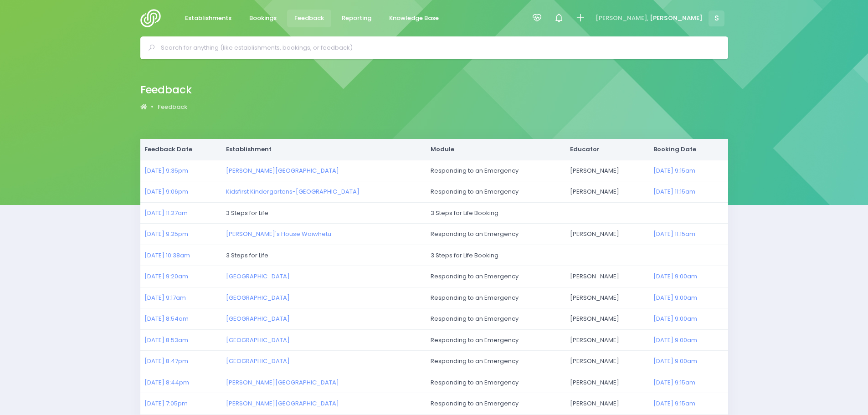 The image size is (868, 415). I want to click on th: Booking Date, so click(688, 150).